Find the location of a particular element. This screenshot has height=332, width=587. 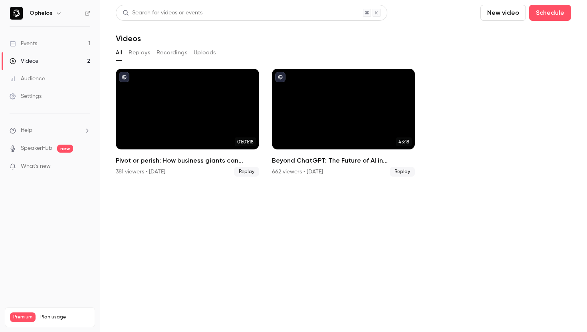

img: Ophelos is located at coordinates (16, 13).